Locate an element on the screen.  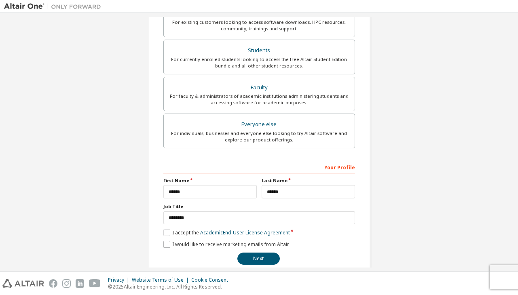
img: Altair One is located at coordinates (55, 6).